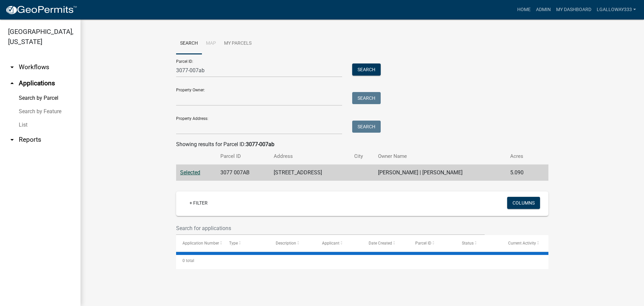  What do you see at coordinates (523, 203) in the screenshot?
I see `button: Columns` at bounding box center [523, 203].